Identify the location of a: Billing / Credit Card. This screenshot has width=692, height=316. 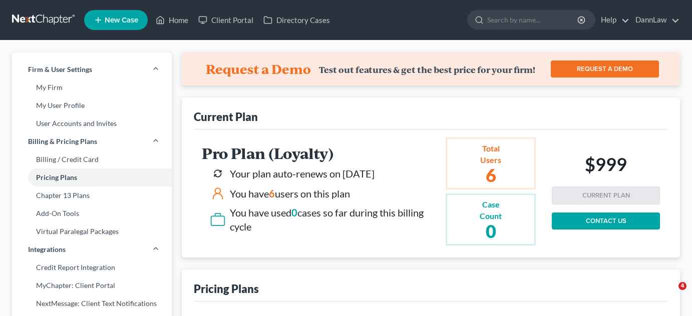
(92, 160).